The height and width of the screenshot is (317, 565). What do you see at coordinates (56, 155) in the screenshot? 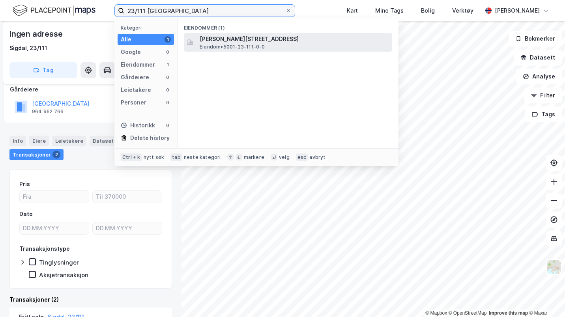
I see `div: 2` at bounding box center [56, 155].